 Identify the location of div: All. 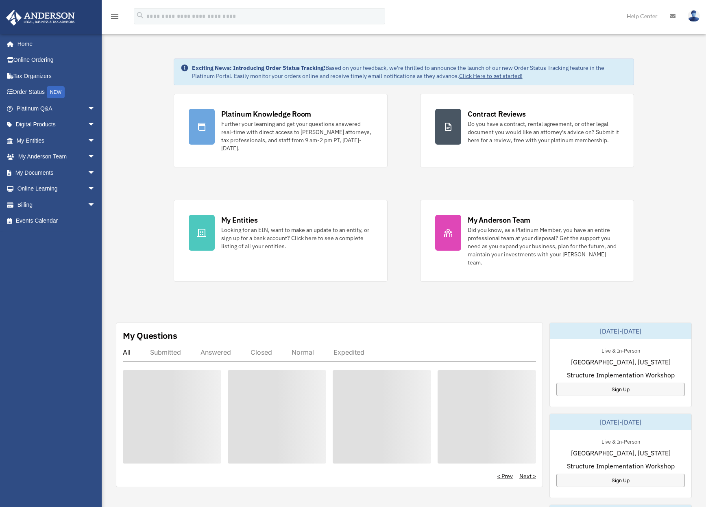
(126, 353).